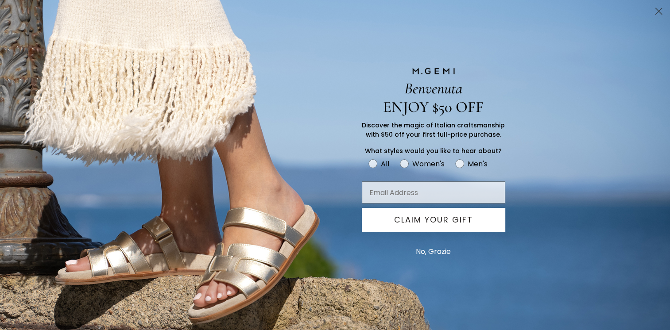 This screenshot has height=330, width=670. What do you see at coordinates (477, 164) in the screenshot?
I see `div: Men's` at bounding box center [477, 164].